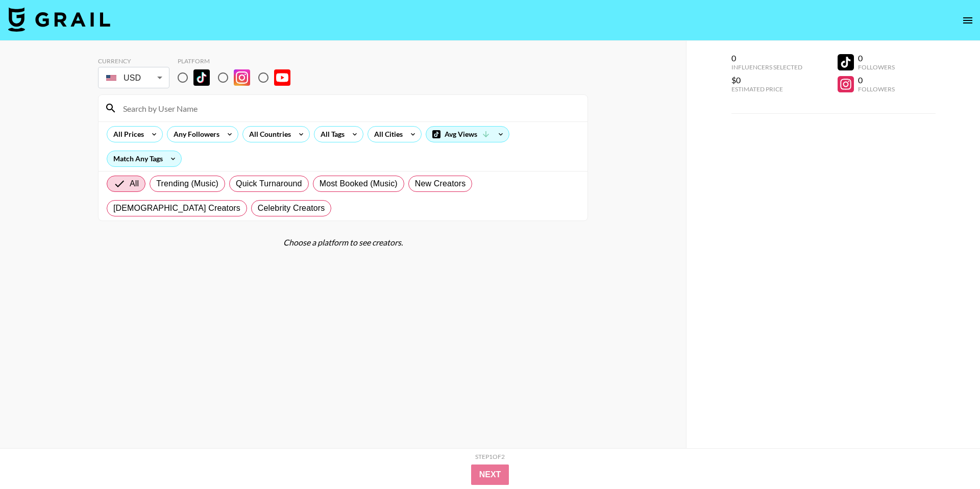 The width and height of the screenshot is (980, 489). I want to click on img: Instagram, so click(242, 78).